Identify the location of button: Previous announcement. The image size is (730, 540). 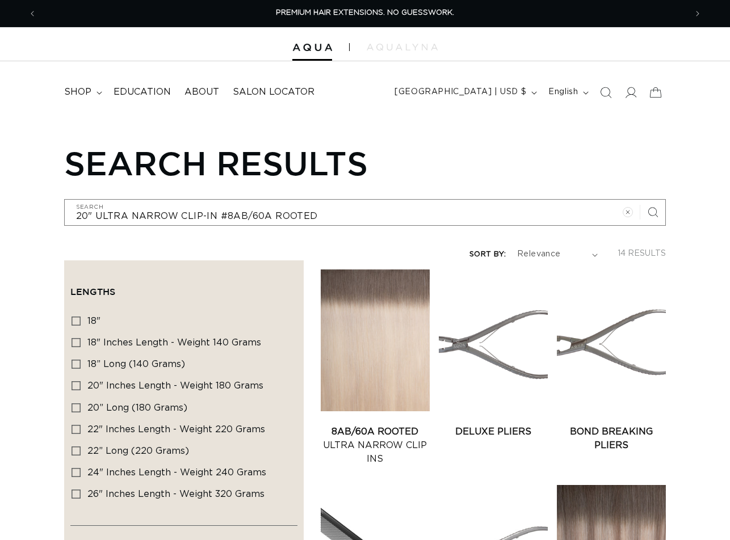
(32, 14).